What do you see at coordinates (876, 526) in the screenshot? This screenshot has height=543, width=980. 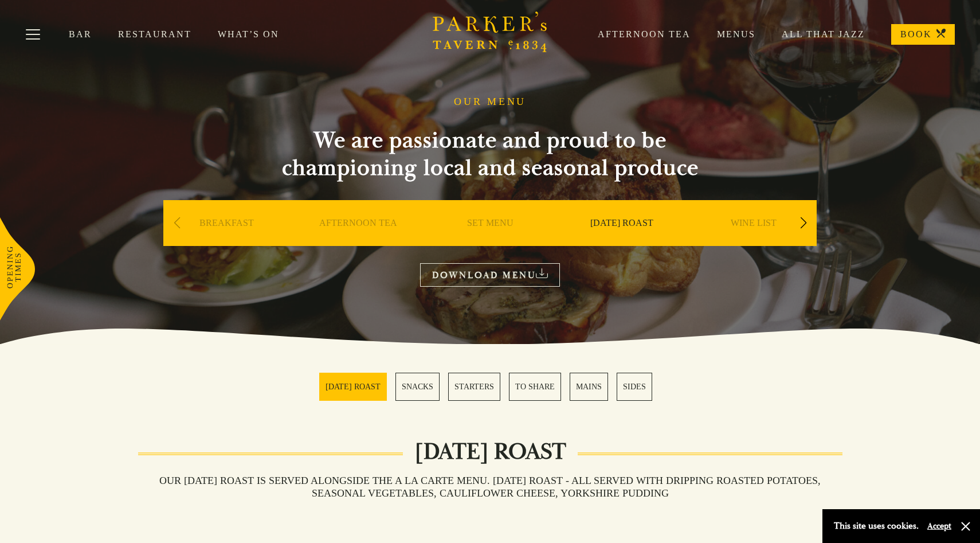 I see `p: This site uses cookies.` at bounding box center [876, 526].